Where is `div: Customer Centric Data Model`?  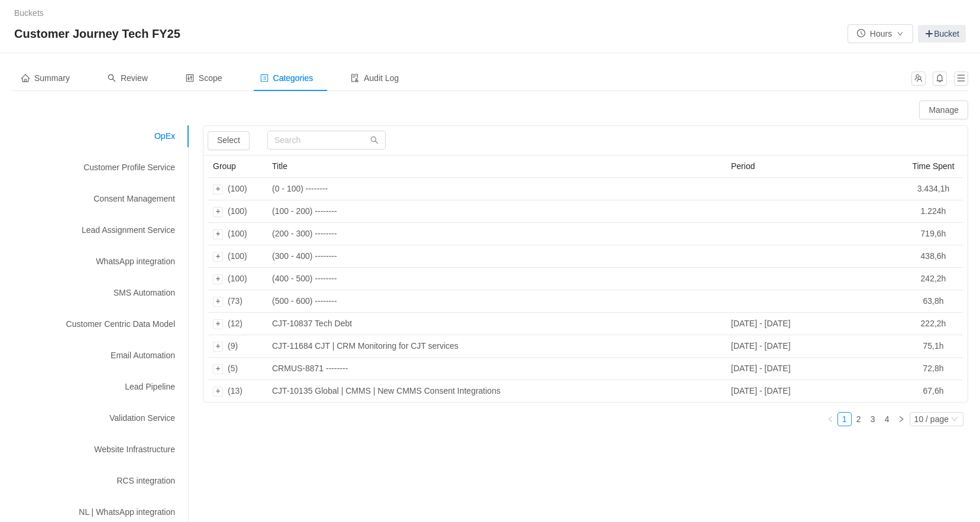
div: Customer Centric Data Model is located at coordinates (100, 324).